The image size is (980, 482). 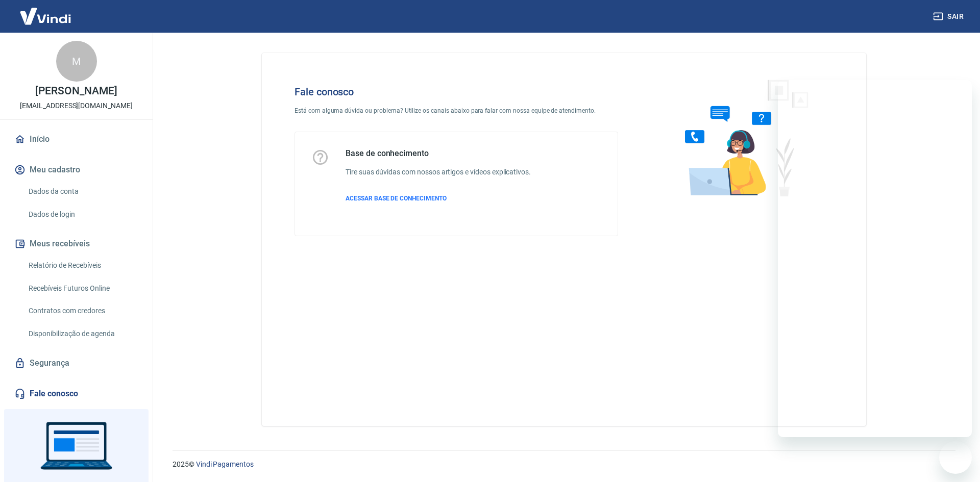 What do you see at coordinates (76, 139) in the screenshot?
I see `a: Início` at bounding box center [76, 139].